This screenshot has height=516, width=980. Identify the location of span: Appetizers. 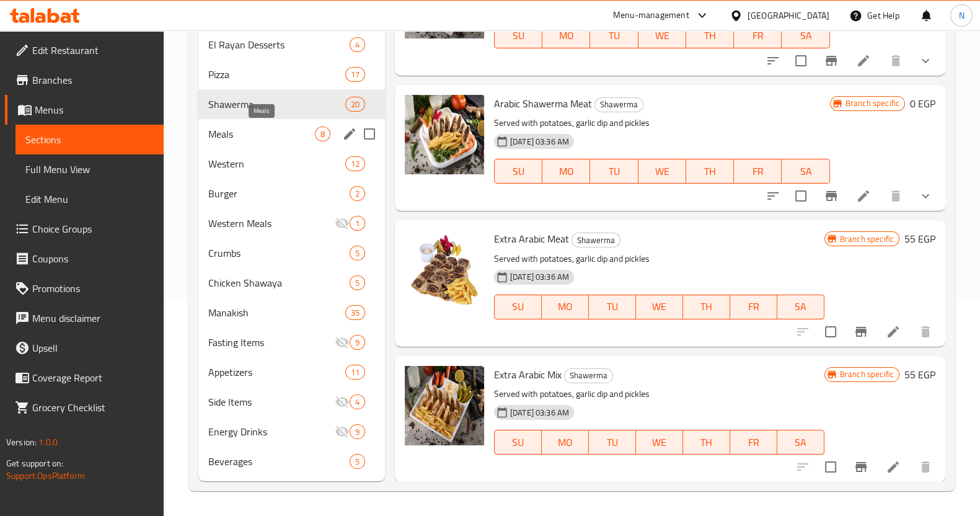
(276, 372).